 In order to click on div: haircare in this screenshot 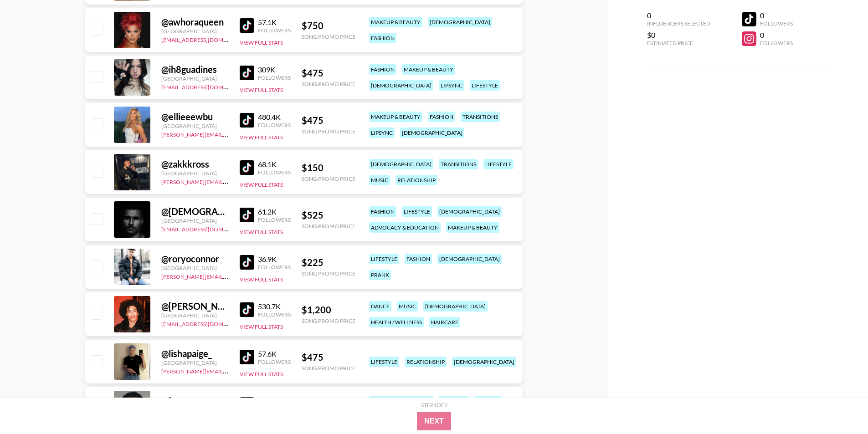, I will do `click(445, 322)`.